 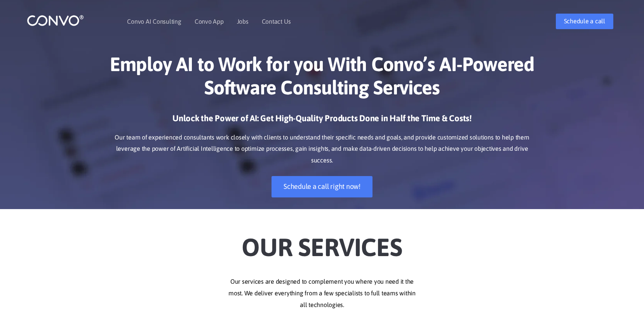 I want to click on h2: Our Services, so click(x=322, y=242).